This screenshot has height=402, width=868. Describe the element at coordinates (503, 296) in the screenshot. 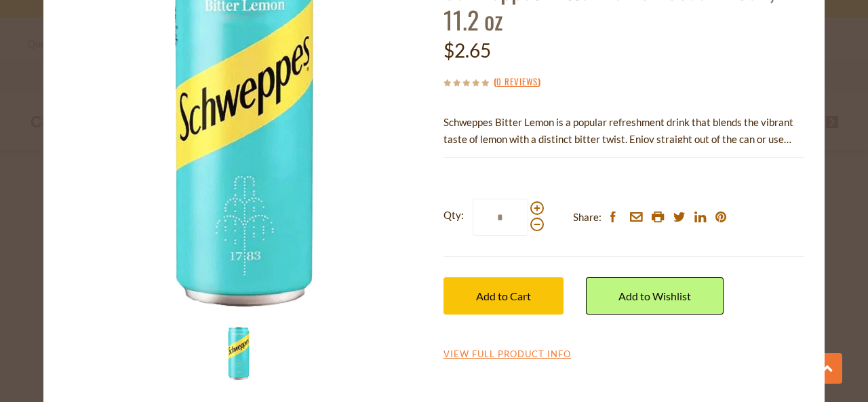

I see `span: Add to Cart` at that location.